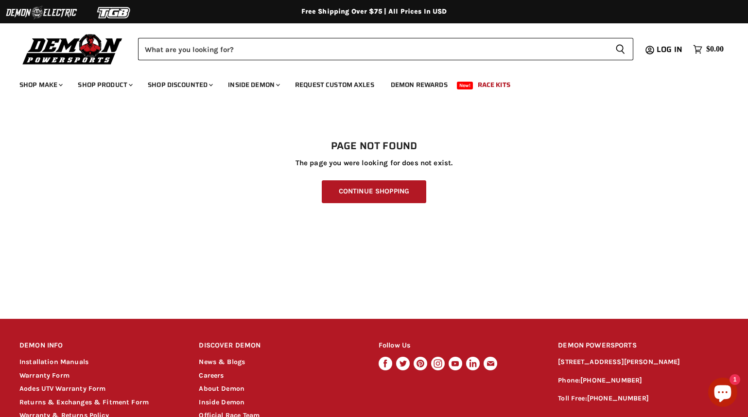 The image size is (748, 417). I want to click on a: $0.00, so click(708, 49).